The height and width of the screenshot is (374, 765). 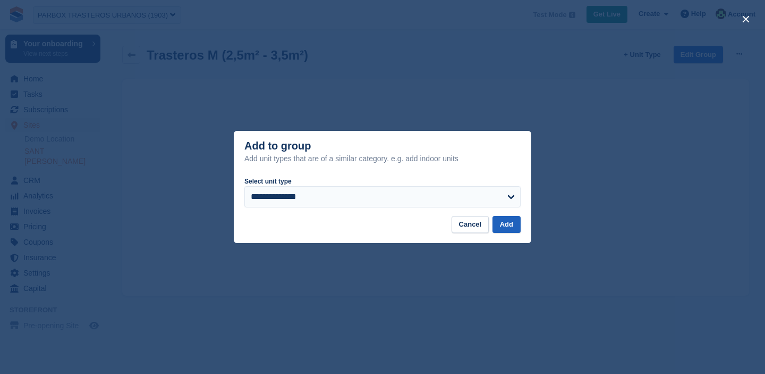 What do you see at coordinates (351, 158) in the screenshot?
I see `div: Add unit types that are of a similar category. e.g. add indoor units` at bounding box center [351, 158].